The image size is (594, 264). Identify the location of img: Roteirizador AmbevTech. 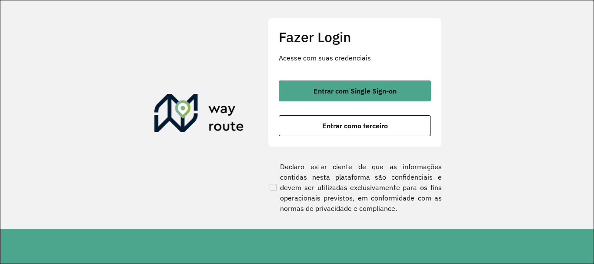
(199, 115).